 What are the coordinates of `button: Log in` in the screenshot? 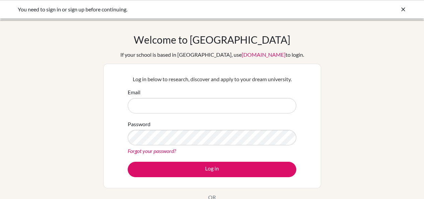 It's located at (212, 169).